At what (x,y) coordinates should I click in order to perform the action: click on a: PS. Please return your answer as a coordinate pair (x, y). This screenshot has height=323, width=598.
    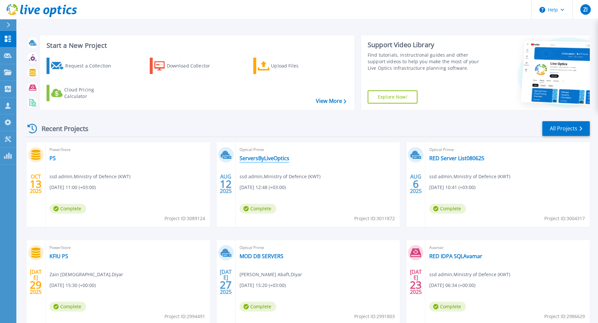
    Looking at the image, I should click on (52, 158).